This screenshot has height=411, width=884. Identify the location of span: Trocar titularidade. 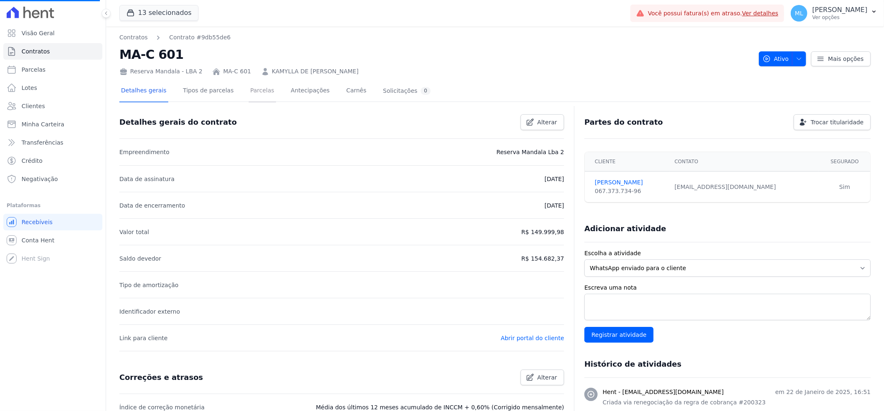
(837, 122).